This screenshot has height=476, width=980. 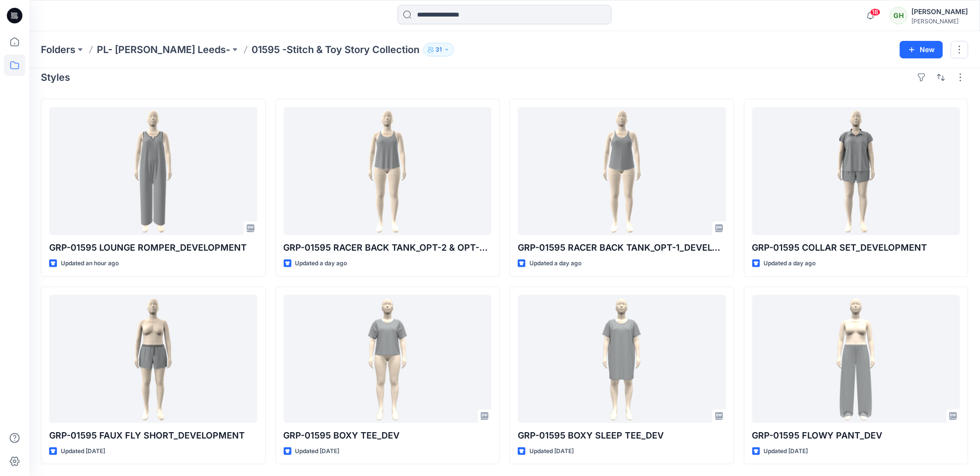 What do you see at coordinates (439, 49) in the screenshot?
I see `p: 31` at bounding box center [439, 49].